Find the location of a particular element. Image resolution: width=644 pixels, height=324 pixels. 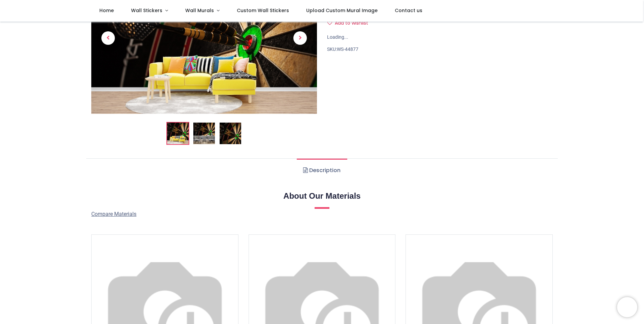

div: SKU: is located at coordinates (440, 49).